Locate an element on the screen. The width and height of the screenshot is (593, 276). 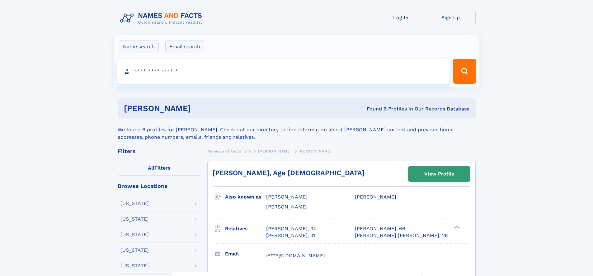
h3: Also known as is located at coordinates (246, 197).